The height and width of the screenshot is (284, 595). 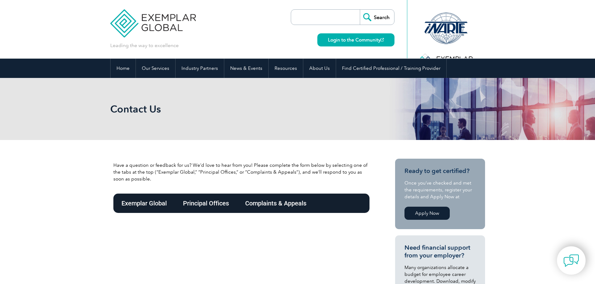 I want to click on p: Once you’ve checked and met the requirements, register your details and Apply Now at, so click(x=440, y=190).